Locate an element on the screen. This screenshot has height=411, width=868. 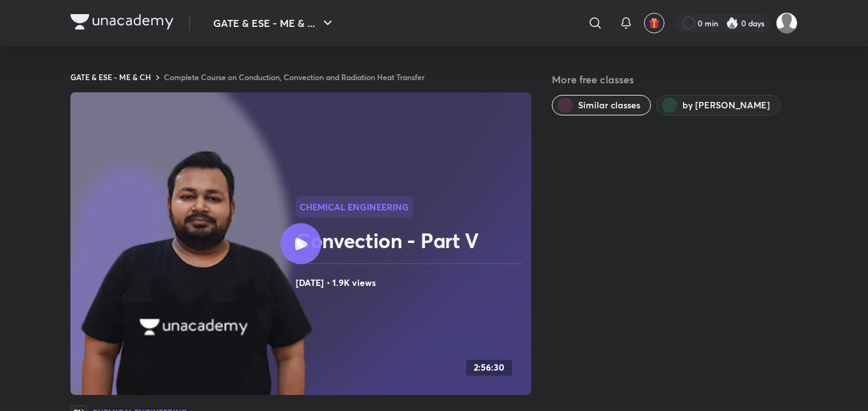
button: Similar classes is located at coordinates (601, 105).